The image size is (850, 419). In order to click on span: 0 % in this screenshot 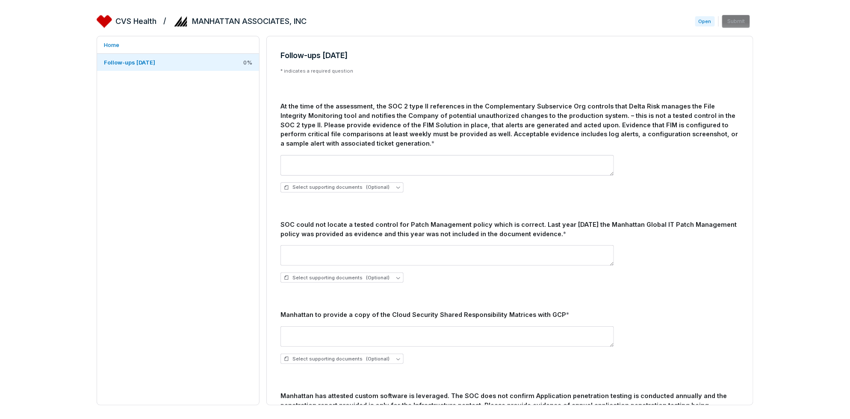, I will do `click(247, 62)`.